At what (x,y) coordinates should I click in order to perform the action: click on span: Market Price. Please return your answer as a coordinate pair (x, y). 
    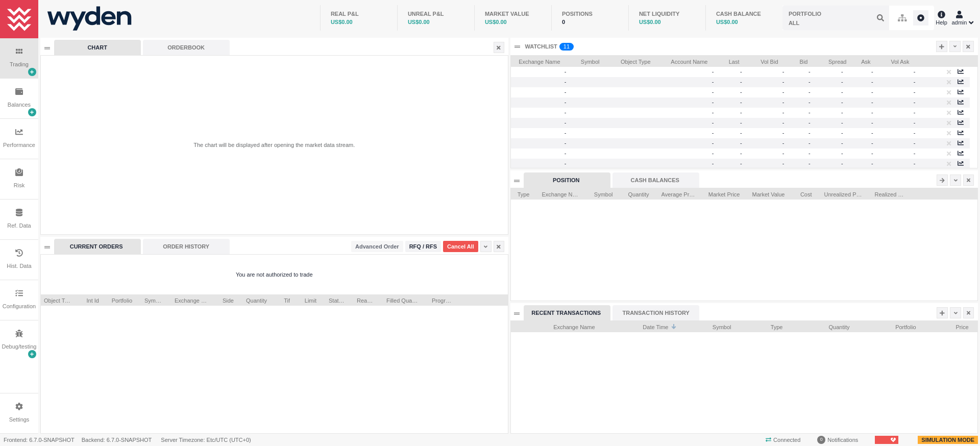
    Looking at the image, I should click on (724, 193).